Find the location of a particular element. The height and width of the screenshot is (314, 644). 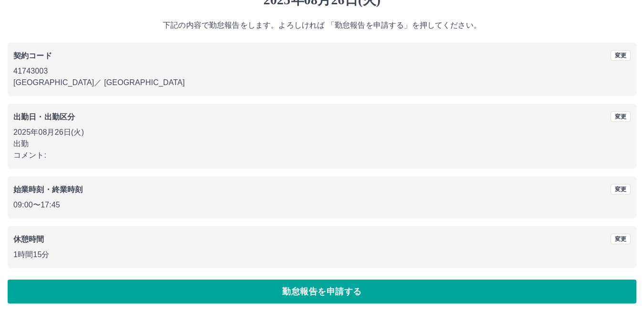

p: 出勤 is located at coordinates (322, 144).